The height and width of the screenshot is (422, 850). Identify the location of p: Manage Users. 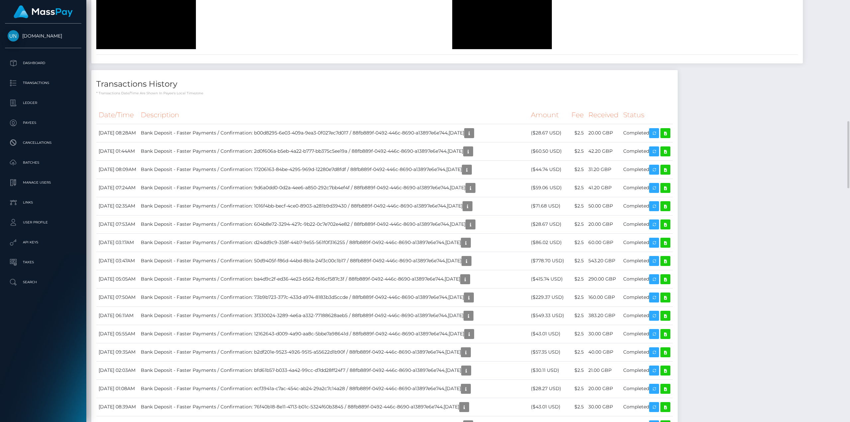
(43, 183).